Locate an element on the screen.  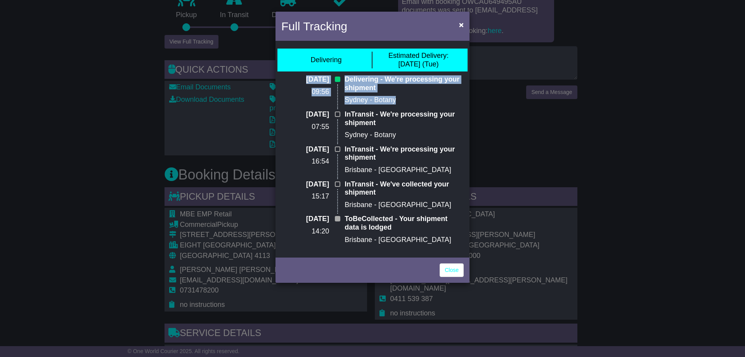
p: ToBeCollected - Your shipment data is lodged is located at coordinates (404, 223).